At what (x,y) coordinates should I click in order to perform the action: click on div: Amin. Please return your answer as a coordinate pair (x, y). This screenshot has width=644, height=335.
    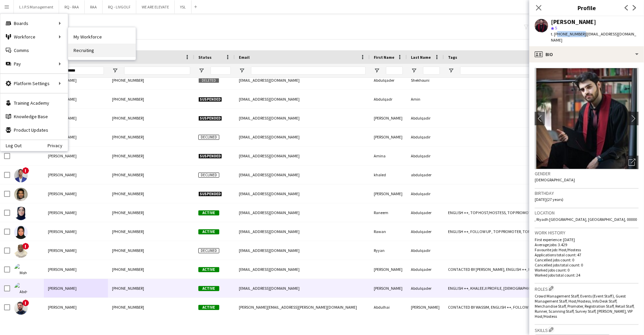
    Looking at the image, I should click on (426, 99).